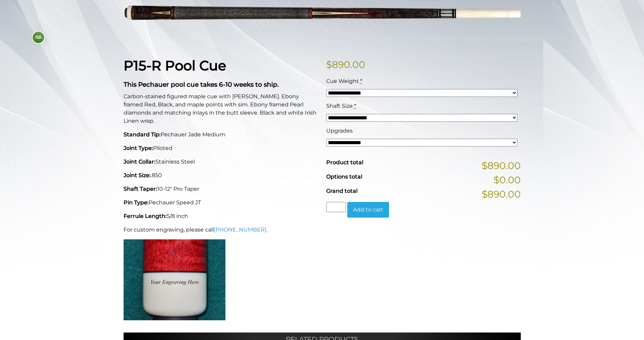 The height and width of the screenshot is (340, 644). I want to click on strong: Joint Size:, so click(137, 175).